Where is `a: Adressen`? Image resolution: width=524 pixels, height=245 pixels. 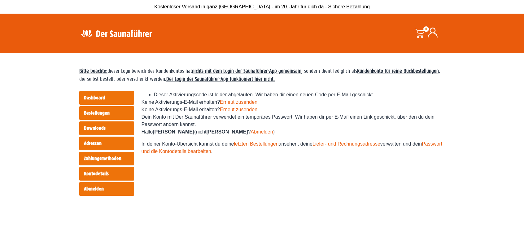 a: Adressen is located at coordinates (106, 143).